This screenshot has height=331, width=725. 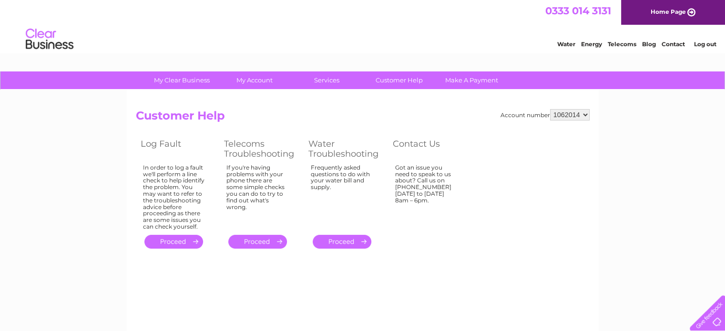 I want to click on th: Telecoms Troubleshooting, so click(x=261, y=149).